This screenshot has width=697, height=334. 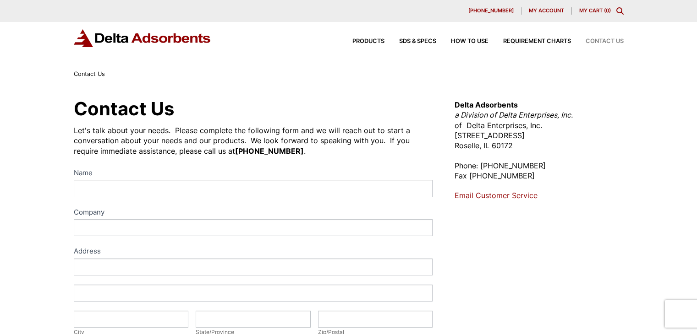 I want to click on div: Address, so click(x=253, y=252).